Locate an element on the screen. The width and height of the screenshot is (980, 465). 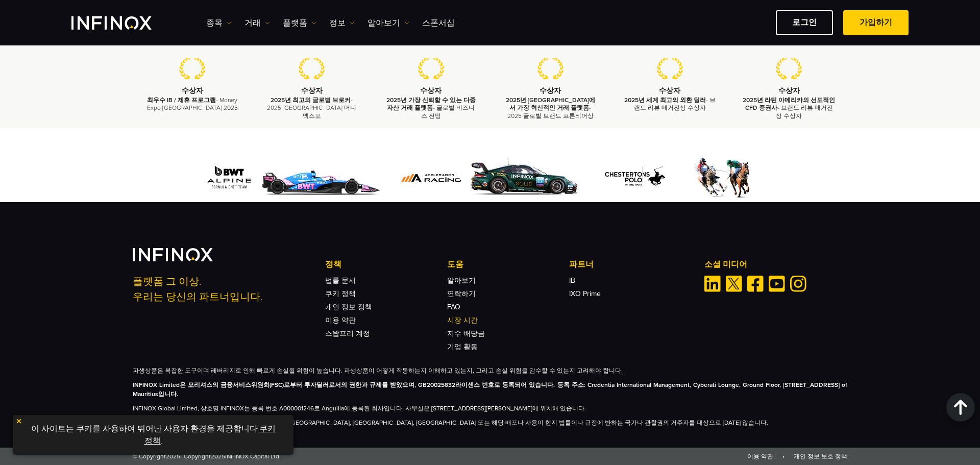
a: 개인 정보 보호 정책 is located at coordinates (820, 456).